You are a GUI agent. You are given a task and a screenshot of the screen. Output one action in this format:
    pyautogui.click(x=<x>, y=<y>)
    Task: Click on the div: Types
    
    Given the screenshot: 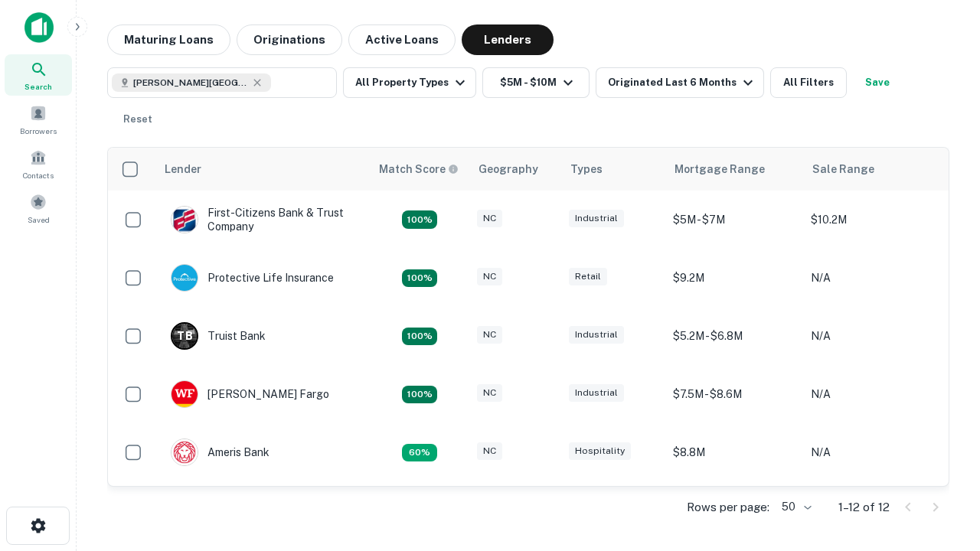 What is the action you would take?
    pyautogui.click(x=587, y=169)
    